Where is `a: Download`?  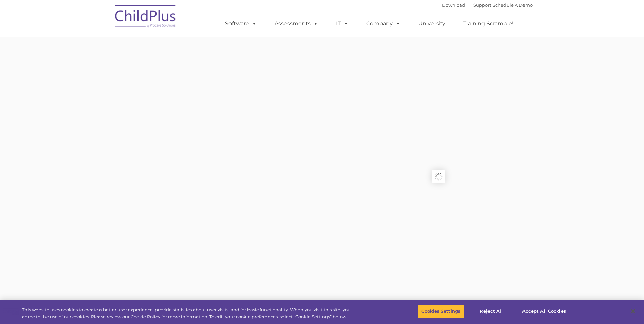 a: Download is located at coordinates (454, 5).